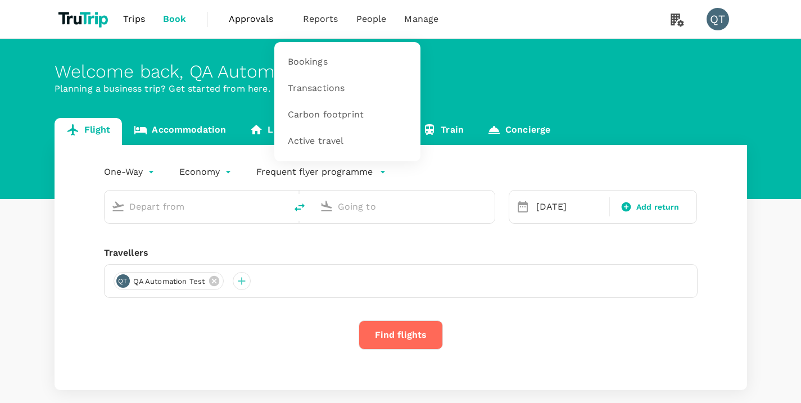 Image resolution: width=801 pixels, height=403 pixels. I want to click on a: Active travel, so click(347, 141).